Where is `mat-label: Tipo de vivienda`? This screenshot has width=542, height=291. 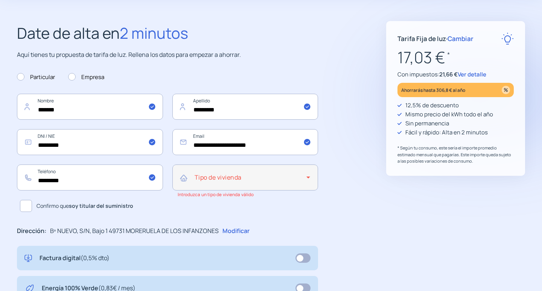 mat-label: Tipo de vivienda is located at coordinates (218, 177).